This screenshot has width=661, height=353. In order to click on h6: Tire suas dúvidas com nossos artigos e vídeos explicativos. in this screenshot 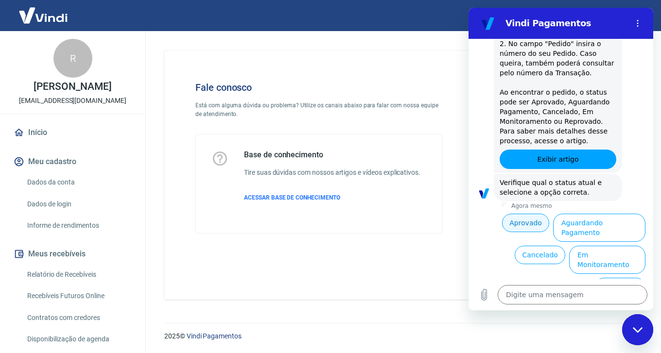, I will do `click(332, 173)`.